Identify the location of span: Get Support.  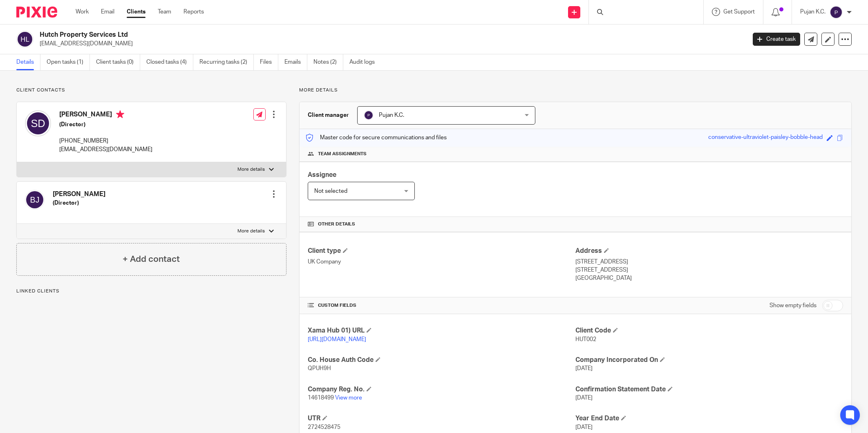
(739, 12).